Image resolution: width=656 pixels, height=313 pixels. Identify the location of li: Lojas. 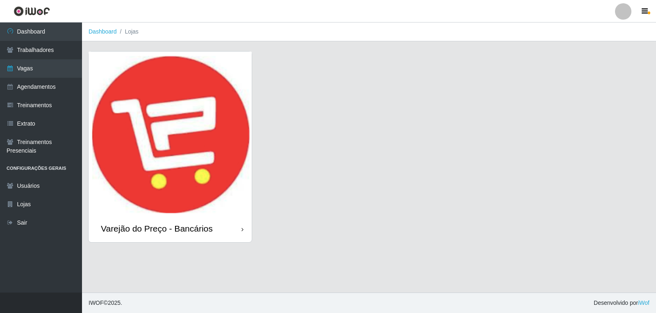
(127, 32).